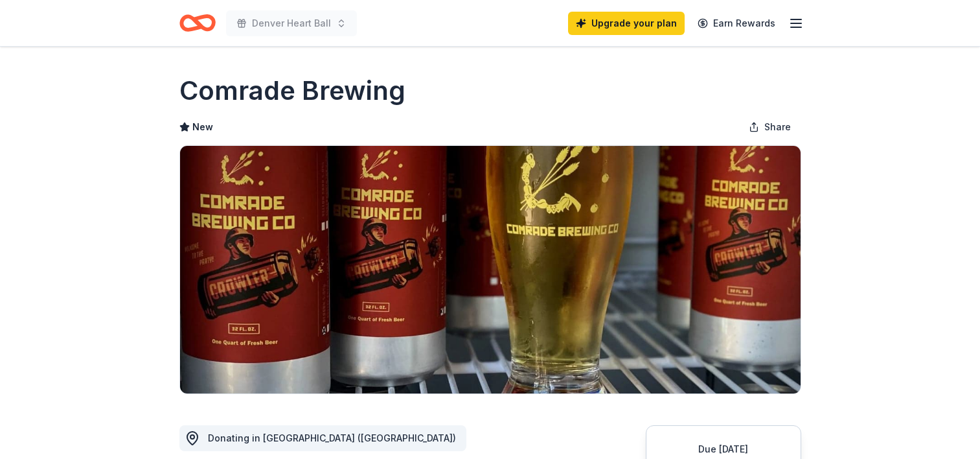  Describe the element at coordinates (770, 127) in the screenshot. I see `button: Share` at that location.